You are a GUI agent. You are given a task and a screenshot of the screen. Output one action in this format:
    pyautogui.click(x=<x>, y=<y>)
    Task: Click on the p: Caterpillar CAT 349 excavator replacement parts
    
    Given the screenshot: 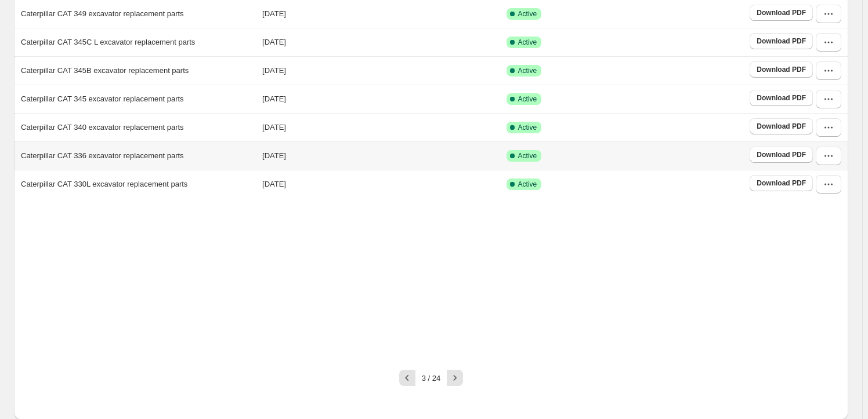 What is the action you would take?
    pyautogui.click(x=102, y=14)
    